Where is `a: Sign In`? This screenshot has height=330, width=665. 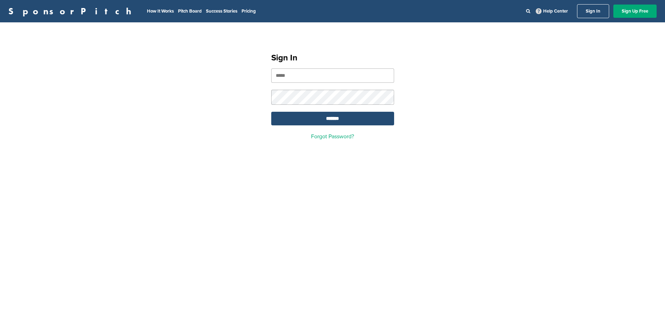
a: Sign In is located at coordinates (593, 11).